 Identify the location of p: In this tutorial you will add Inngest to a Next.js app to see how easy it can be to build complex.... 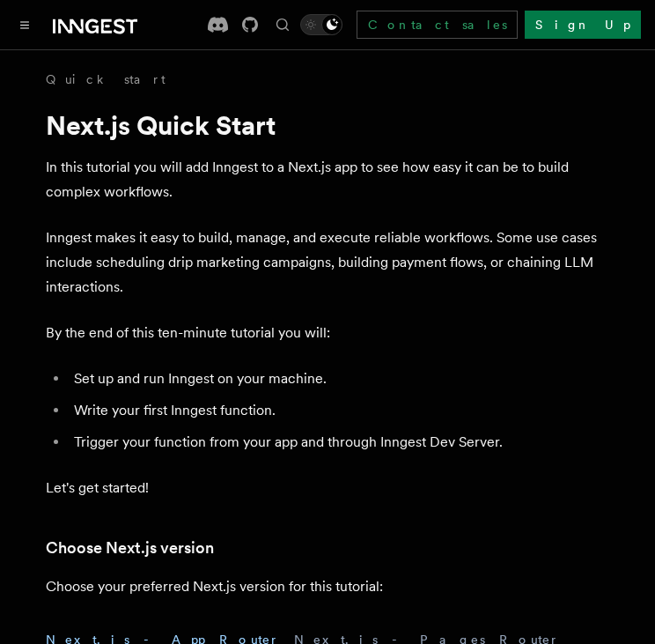
(328, 179).